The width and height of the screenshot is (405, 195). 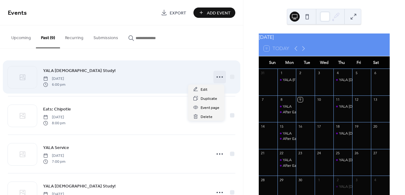 I want to click on a: Eats: Chipotle, so click(x=57, y=109).